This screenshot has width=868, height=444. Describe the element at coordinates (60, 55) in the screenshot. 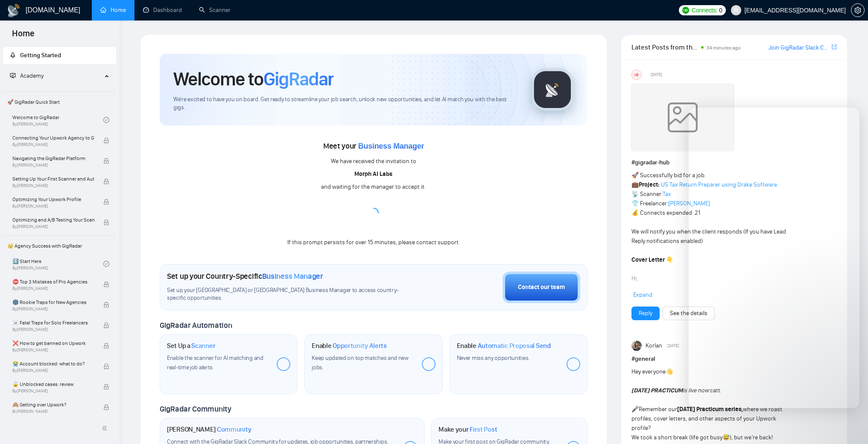

I see `li: Getting Started` at that location.